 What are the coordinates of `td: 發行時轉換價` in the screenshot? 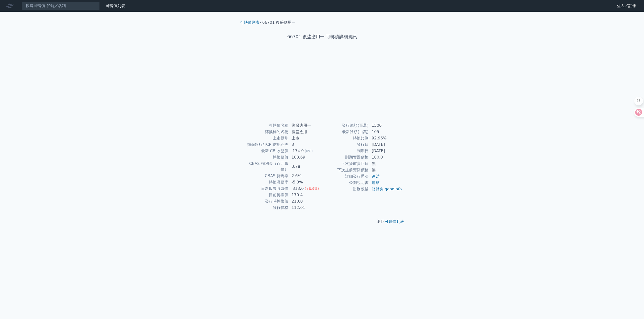 It's located at (265, 202).